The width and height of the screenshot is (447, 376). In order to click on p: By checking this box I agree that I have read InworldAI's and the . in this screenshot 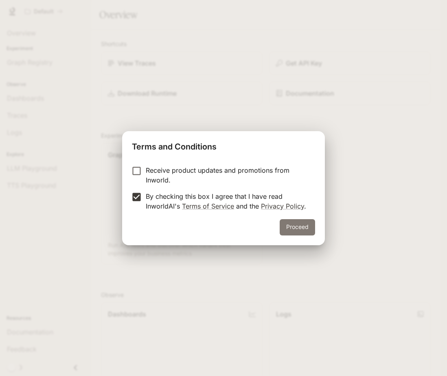, I will do `click(227, 201)`.